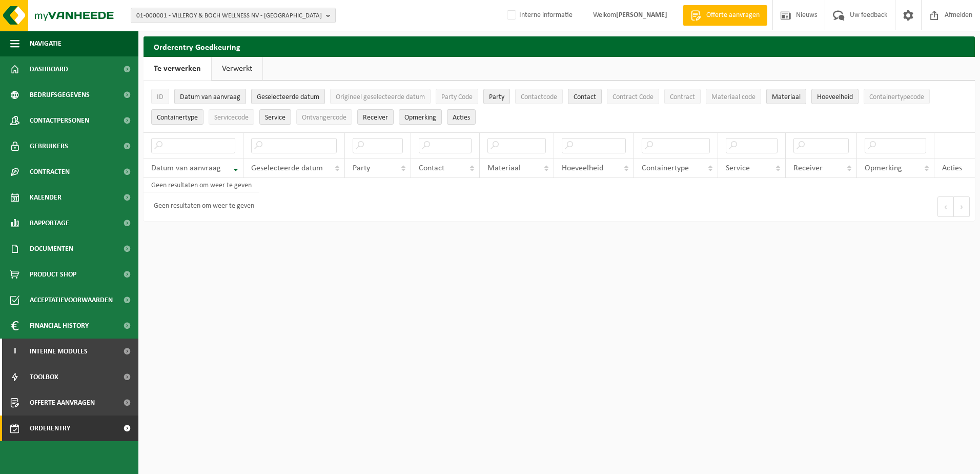  I want to click on span: Orderentry Goedkeuring, so click(73, 428).